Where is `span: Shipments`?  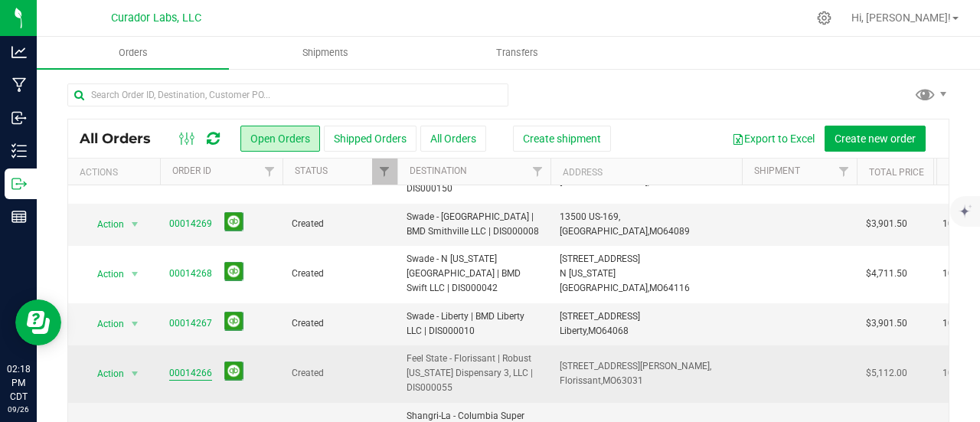
span: Shipments is located at coordinates (325, 53).